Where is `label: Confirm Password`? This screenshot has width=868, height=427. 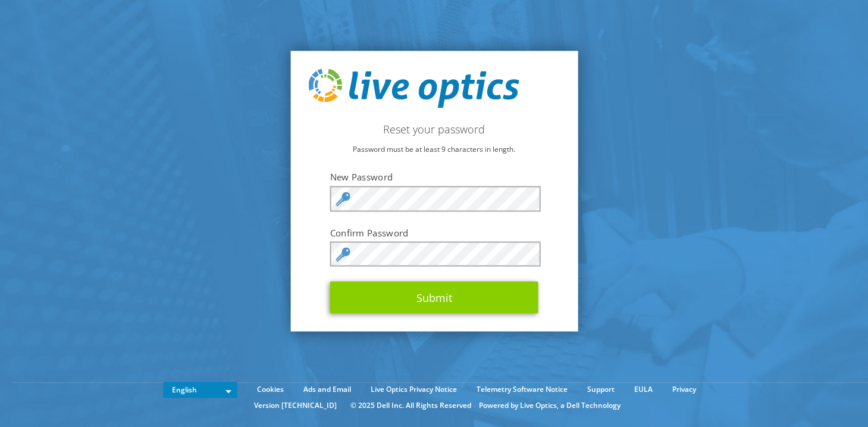
label: Confirm Password is located at coordinates (435, 232).